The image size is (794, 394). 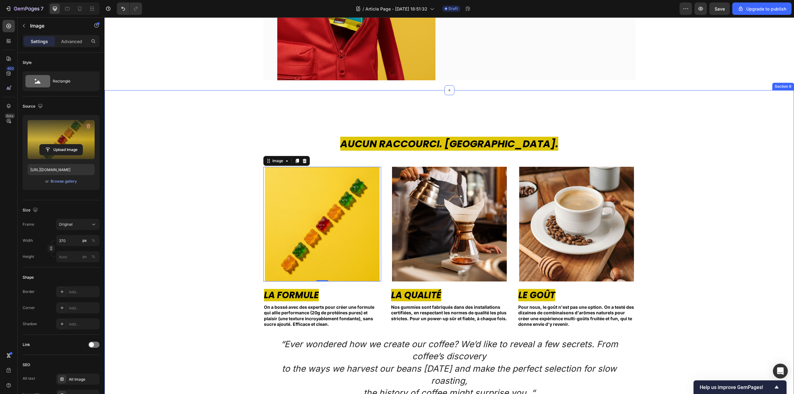 What do you see at coordinates (72, 81) in the screenshot?
I see `div: Rectangle` at bounding box center [72, 81].